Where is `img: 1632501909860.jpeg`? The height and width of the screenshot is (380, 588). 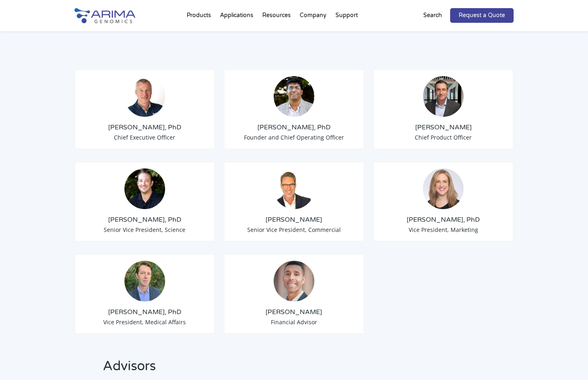 img: 1632501909860.jpeg is located at coordinates (145, 281).